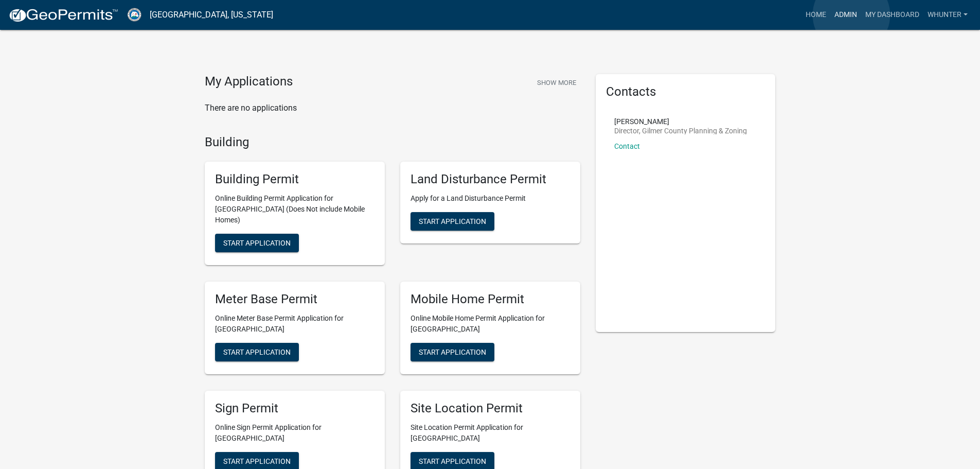  Describe the element at coordinates (681, 131) in the screenshot. I see `p: Director, Gilmer County Planning & Zoning` at that location.